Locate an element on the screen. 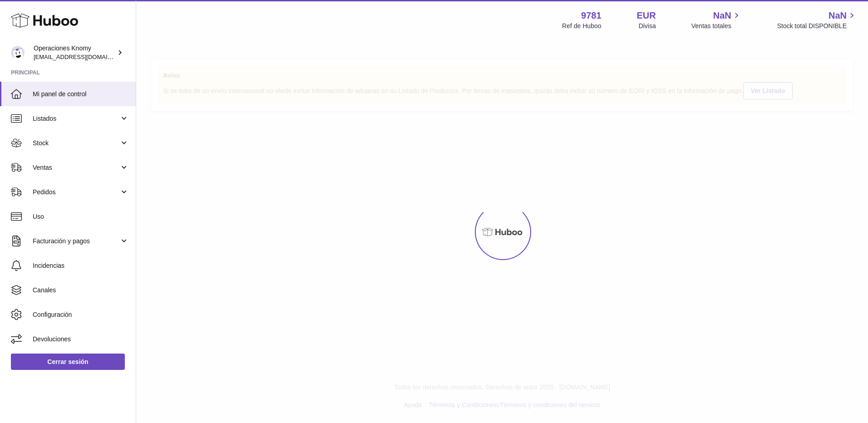 The width and height of the screenshot is (868, 423). span: Stock total DISPONIBLE is located at coordinates (817, 26).